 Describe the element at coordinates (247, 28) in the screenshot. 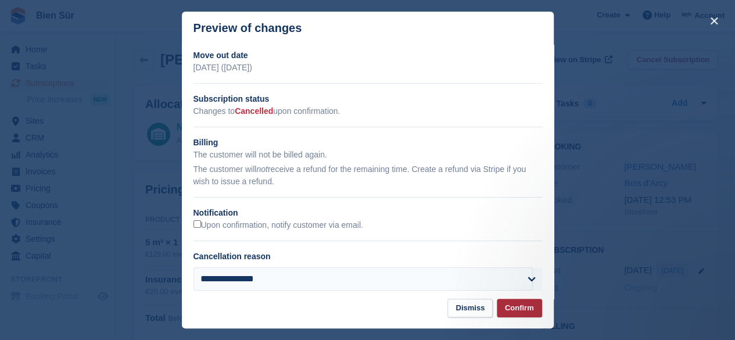

I see `p: Preview of changes` at that location.